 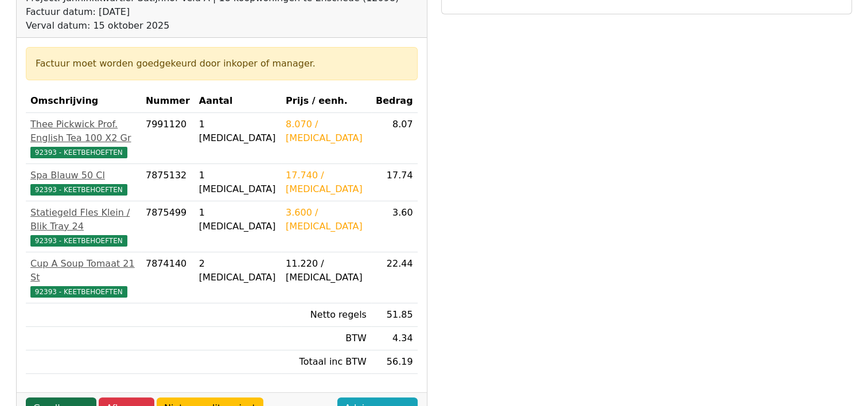 What do you see at coordinates (394, 182) in the screenshot?
I see `td: 17.74` at bounding box center [394, 182].